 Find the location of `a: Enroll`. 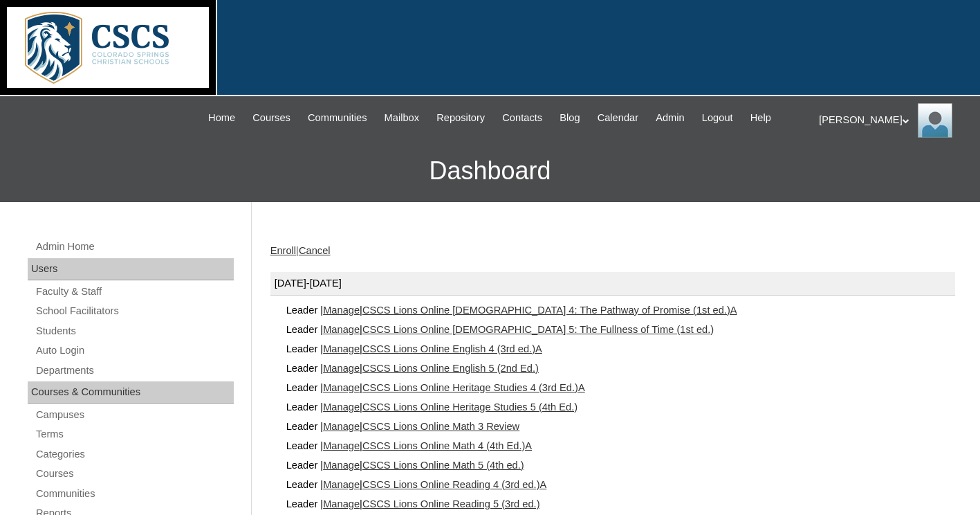

a: Enroll is located at coordinates (283, 251).